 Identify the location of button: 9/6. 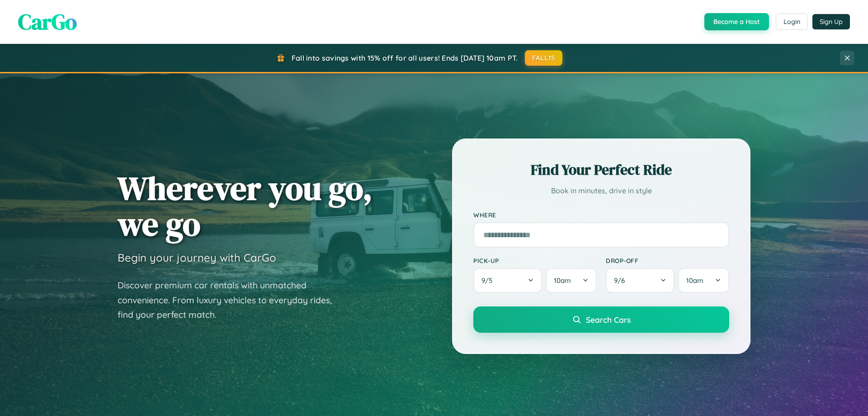
(640, 280).